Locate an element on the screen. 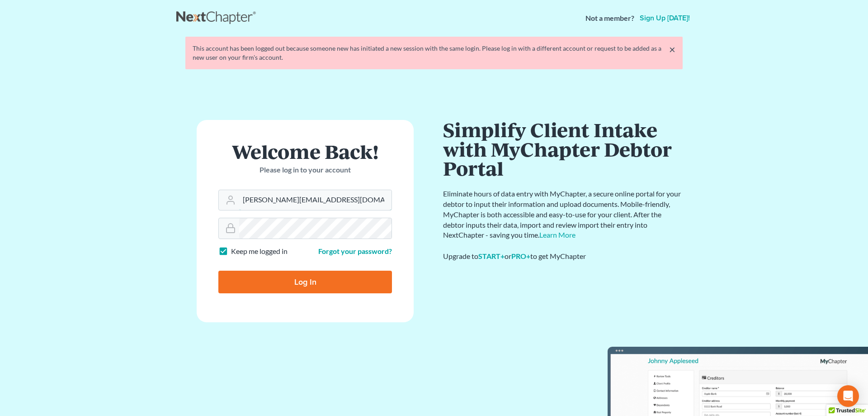 This screenshot has height=416, width=868. a: Learn More is located at coordinates (557, 234).